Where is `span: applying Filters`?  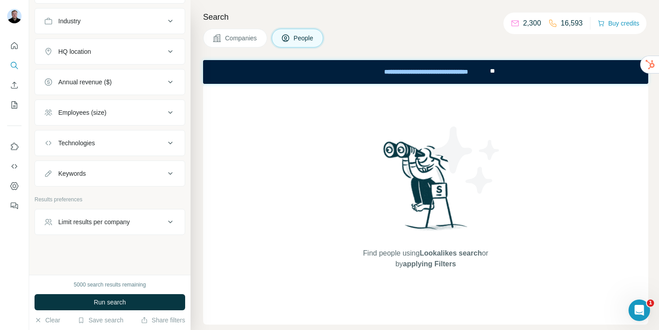
span: applying Filters is located at coordinates (430, 264).